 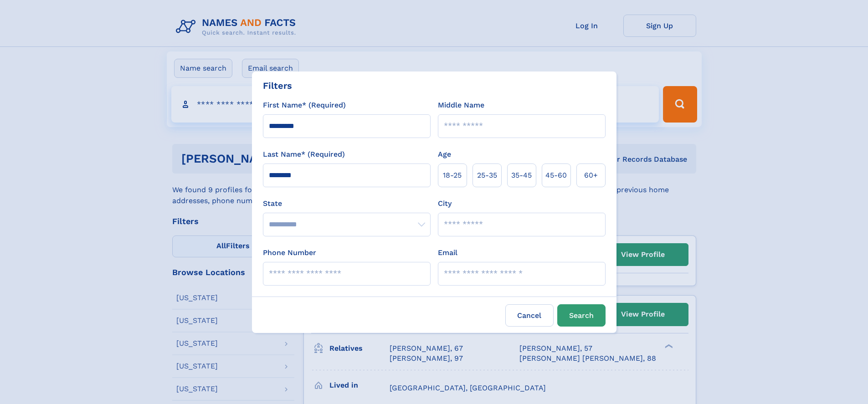 I want to click on label: Last Name* (Required), so click(x=304, y=154).